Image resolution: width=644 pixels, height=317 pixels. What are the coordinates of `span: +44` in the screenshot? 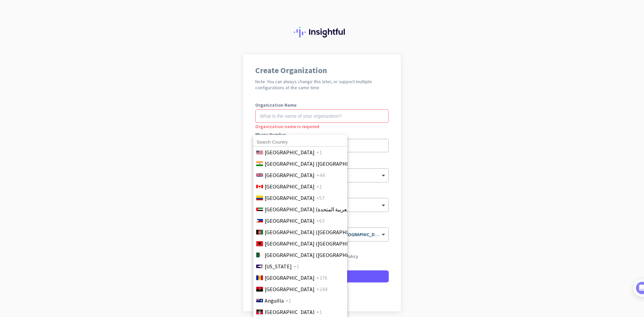 It's located at (320, 175).